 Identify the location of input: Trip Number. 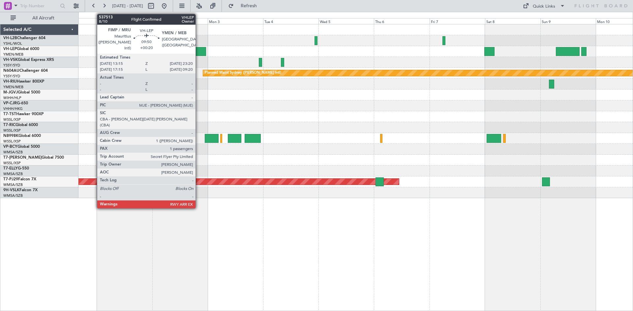
(39, 6).